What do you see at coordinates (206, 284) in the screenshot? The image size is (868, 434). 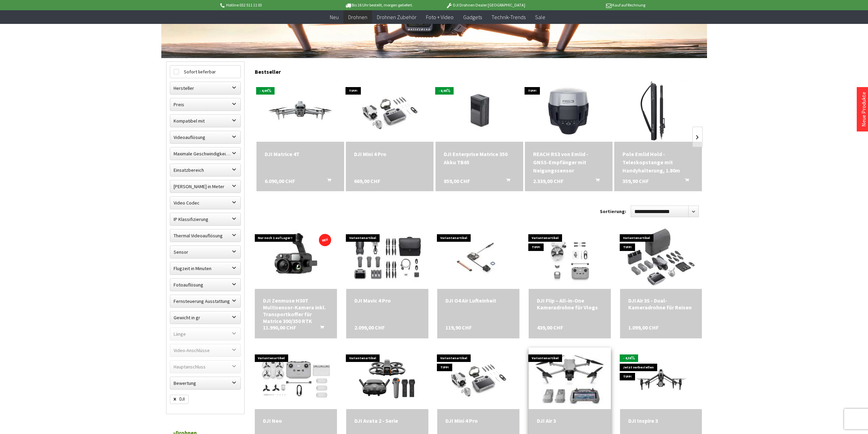 I see `label: Fotoauflösung` at bounding box center [206, 284].